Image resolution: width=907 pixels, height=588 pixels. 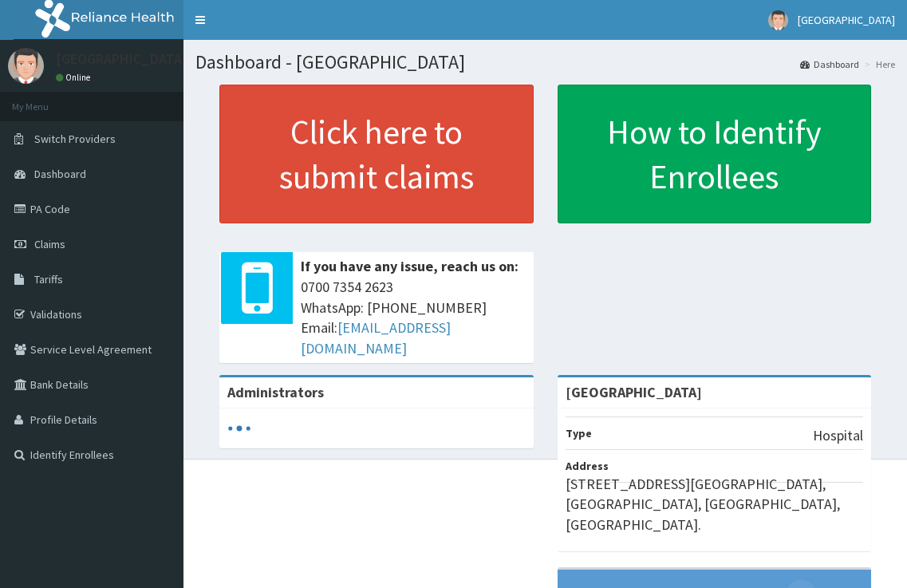 I want to click on svg: audio-loading, so click(x=240, y=428).